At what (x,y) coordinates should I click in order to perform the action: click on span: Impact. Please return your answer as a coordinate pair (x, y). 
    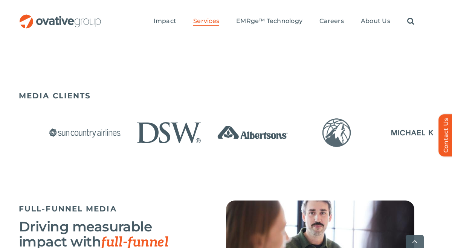
    Looking at the image, I should click on (165, 21).